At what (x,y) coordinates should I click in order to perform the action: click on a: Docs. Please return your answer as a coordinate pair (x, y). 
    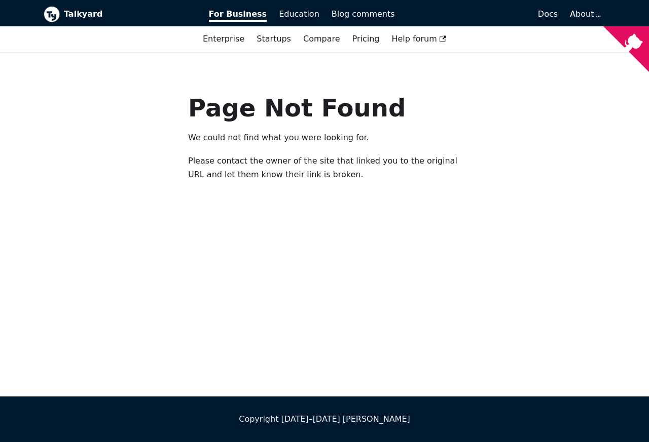
    Looking at the image, I should click on (482, 14).